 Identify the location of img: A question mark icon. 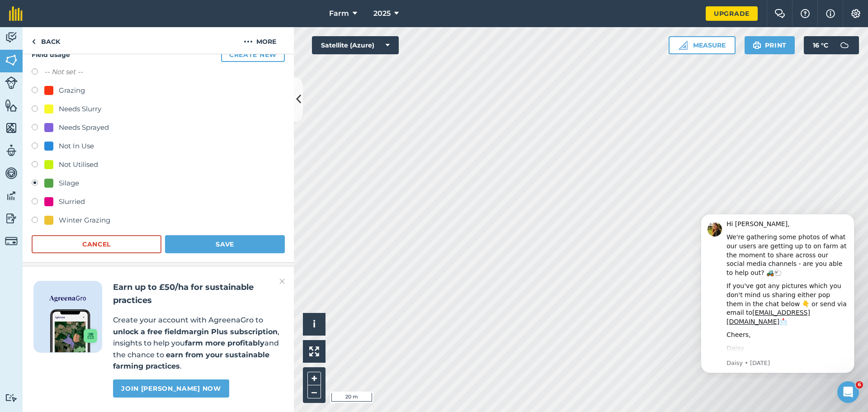
(805, 14).